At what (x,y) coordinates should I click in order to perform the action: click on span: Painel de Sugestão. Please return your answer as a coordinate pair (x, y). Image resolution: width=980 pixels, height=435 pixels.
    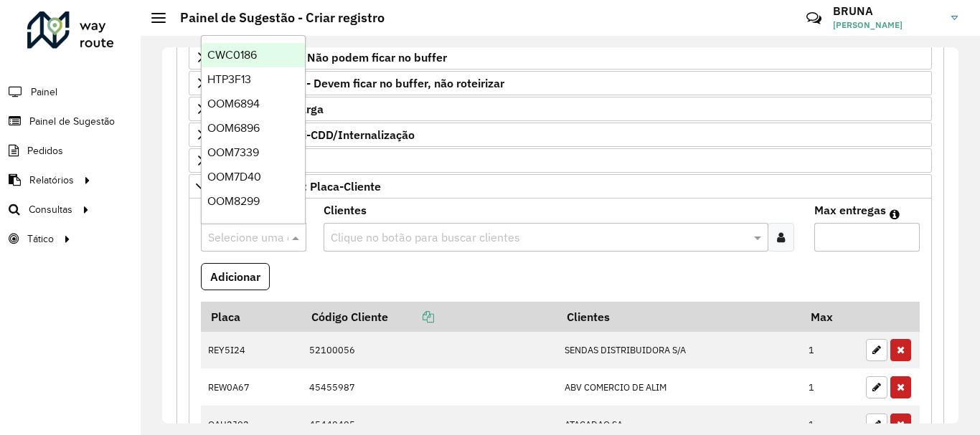
    Looking at the image, I should click on (72, 121).